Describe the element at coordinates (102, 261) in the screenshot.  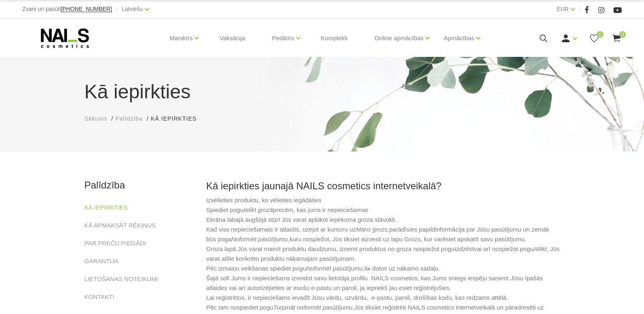
I see `a: GARANTIJA` at that location.